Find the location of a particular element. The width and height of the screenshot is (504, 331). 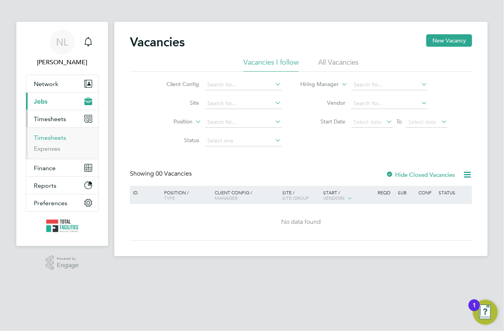

img: tfrecruitment-logo-retina.png is located at coordinates (62, 226).